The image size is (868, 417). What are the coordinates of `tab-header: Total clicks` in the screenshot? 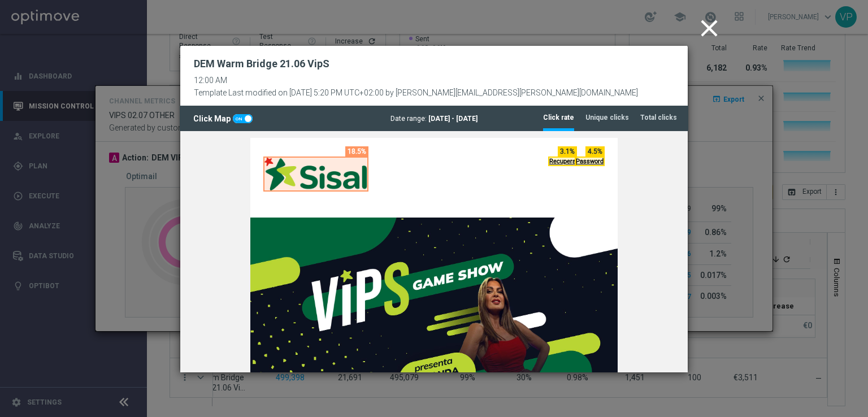 It's located at (659, 117).